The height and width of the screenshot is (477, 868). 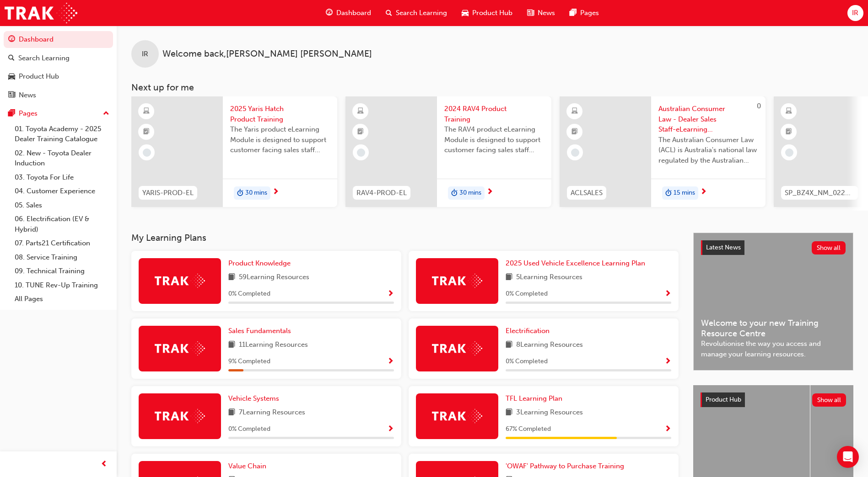 I want to click on span: prev-icon, so click(x=104, y=464).